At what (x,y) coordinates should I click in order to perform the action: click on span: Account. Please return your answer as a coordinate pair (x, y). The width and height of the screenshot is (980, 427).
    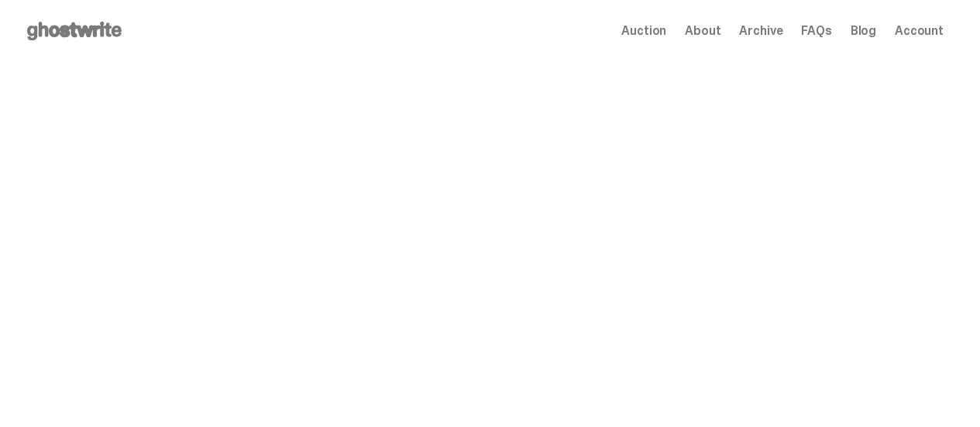
    Looking at the image, I should click on (918, 31).